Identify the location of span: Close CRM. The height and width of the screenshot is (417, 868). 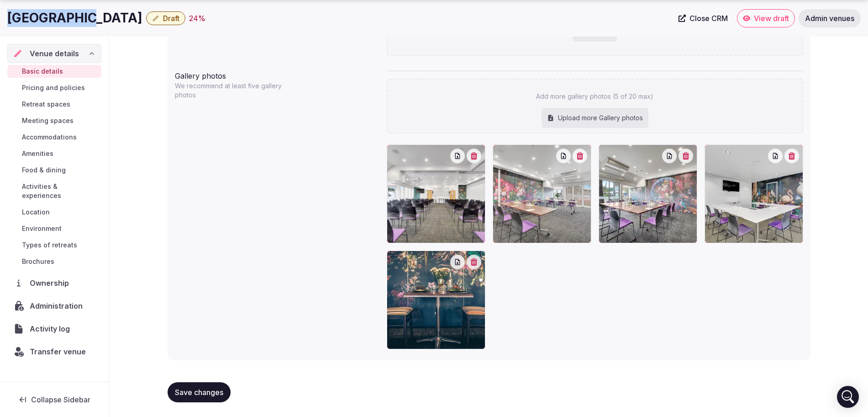
(709, 18).